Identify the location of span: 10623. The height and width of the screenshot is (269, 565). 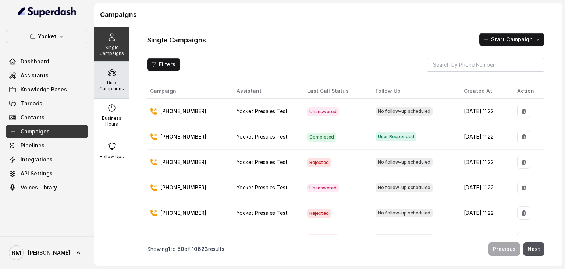
(200, 248).